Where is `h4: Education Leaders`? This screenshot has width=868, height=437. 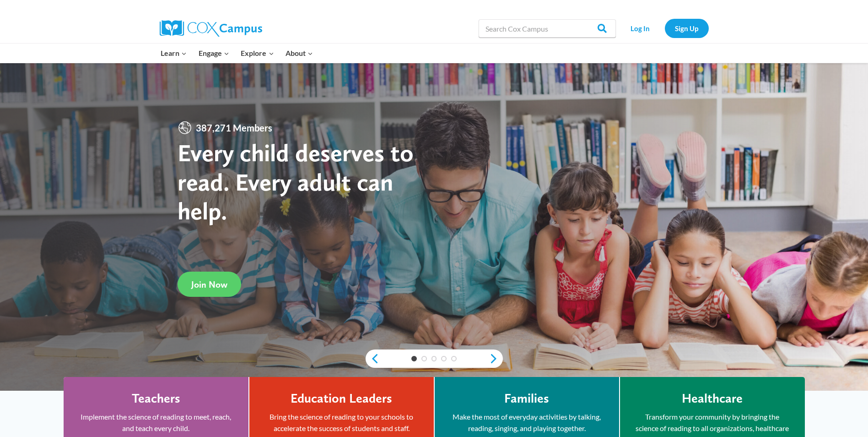
h4: Education Leaders is located at coordinates (341, 398).